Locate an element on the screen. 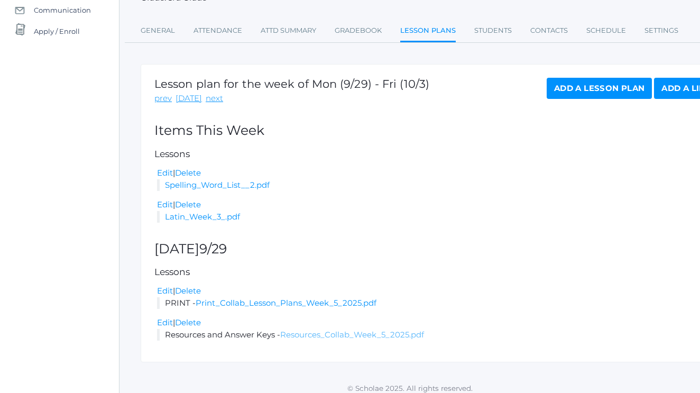  a: prev is located at coordinates (163, 98).